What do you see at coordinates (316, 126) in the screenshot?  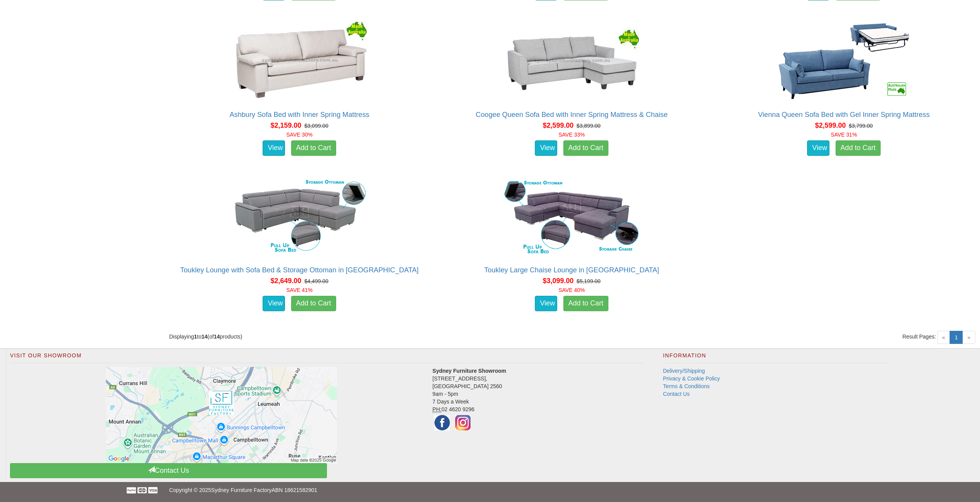 I see `del: $3,099.00` at bounding box center [316, 126].